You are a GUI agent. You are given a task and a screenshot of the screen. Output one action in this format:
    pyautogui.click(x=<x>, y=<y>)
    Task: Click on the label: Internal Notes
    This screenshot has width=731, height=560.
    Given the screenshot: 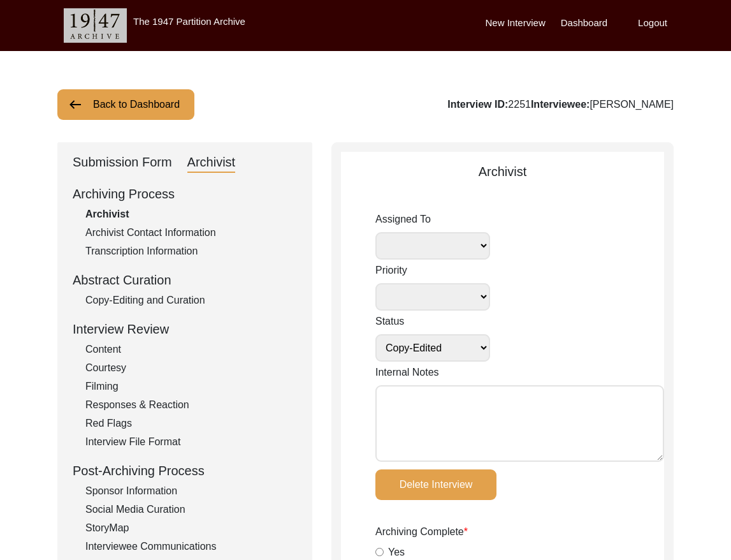 What is the action you would take?
    pyautogui.click(x=407, y=372)
    